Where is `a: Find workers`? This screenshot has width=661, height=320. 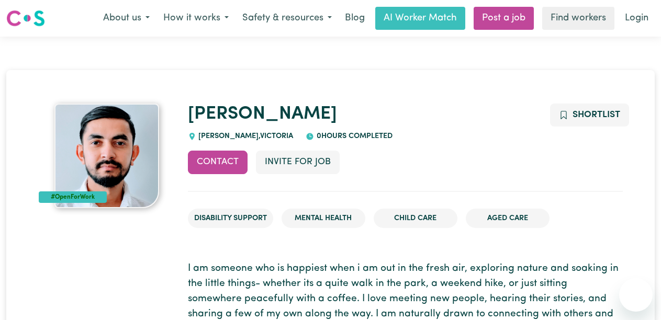
a: Find workers is located at coordinates (578, 18).